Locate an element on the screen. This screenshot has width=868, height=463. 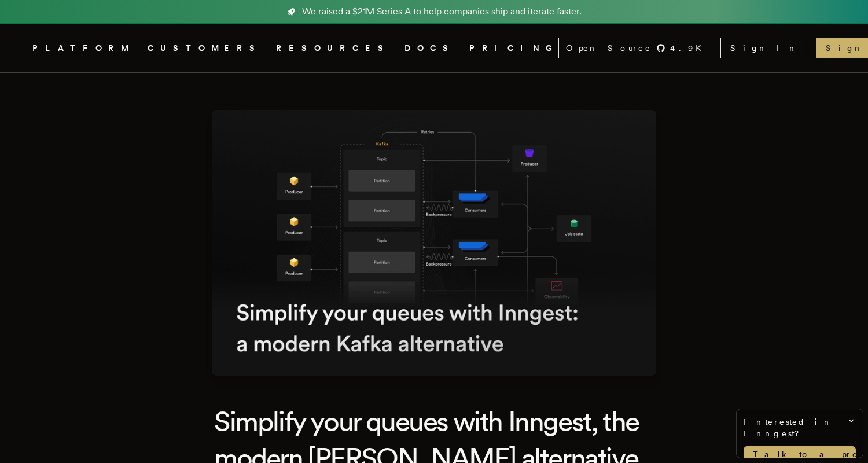
a: Sign In is located at coordinates (764, 48).